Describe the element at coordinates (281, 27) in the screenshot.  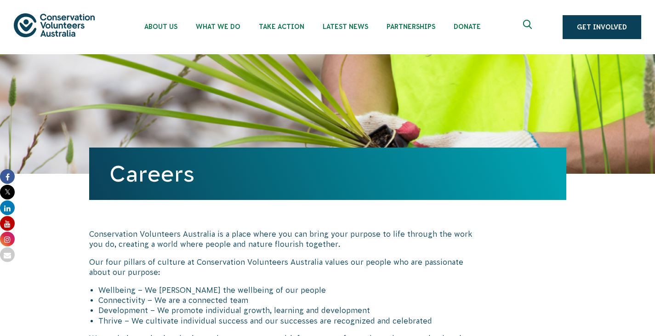
I see `span: Take Action` at that location.